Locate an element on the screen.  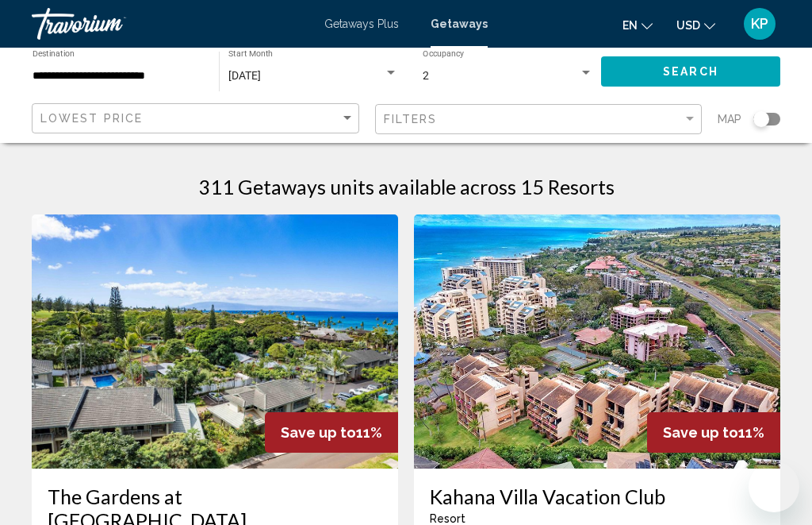
img: ii_kvv1.jpg is located at coordinates (597, 342).